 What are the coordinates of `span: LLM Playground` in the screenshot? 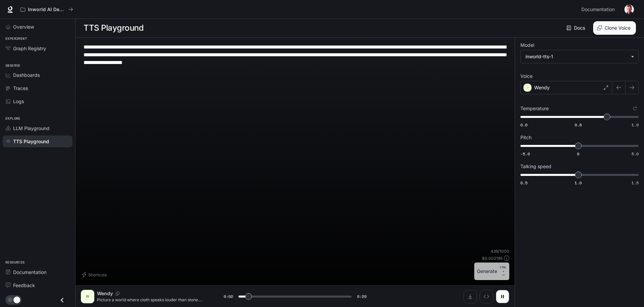 It's located at (31, 128).